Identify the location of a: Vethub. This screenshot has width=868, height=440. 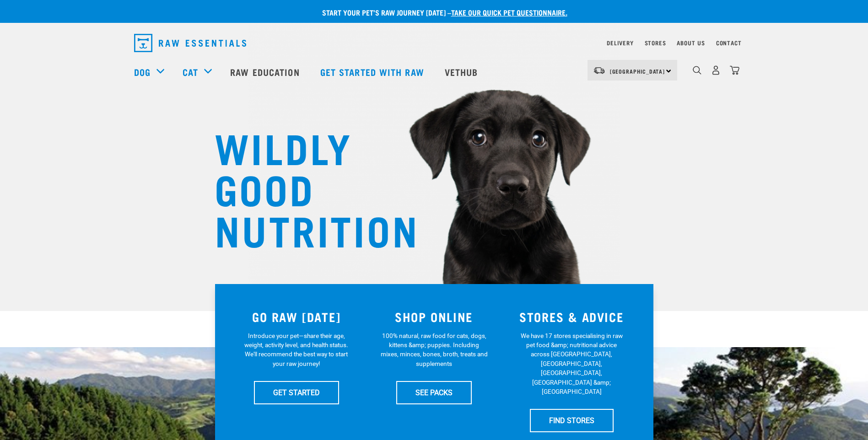
(462, 72).